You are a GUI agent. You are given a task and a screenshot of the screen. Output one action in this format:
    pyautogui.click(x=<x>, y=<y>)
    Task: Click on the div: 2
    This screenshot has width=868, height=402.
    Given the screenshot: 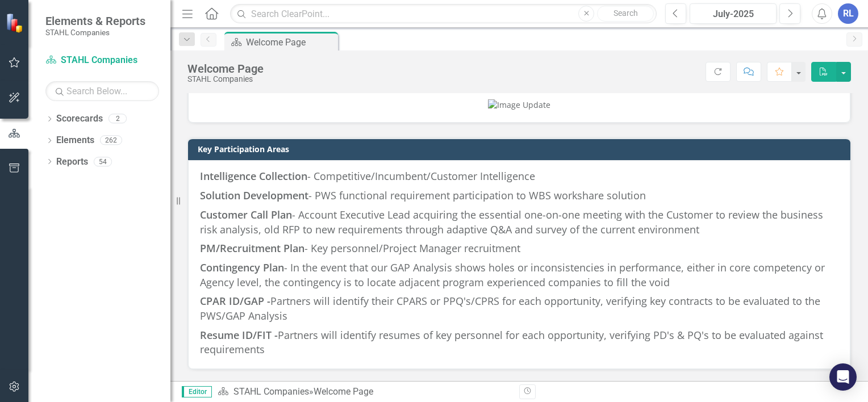 What is the action you would take?
    pyautogui.click(x=117, y=119)
    